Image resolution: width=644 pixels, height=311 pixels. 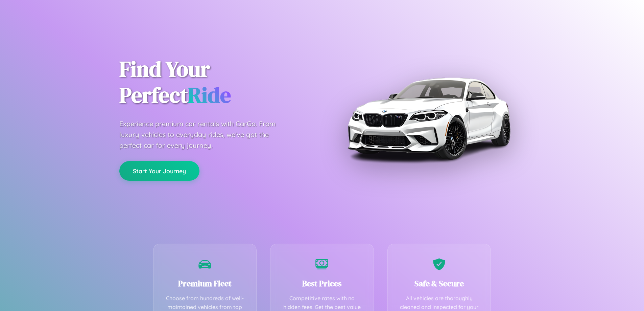 I want to click on h3: Best Prices, so click(x=322, y=283).